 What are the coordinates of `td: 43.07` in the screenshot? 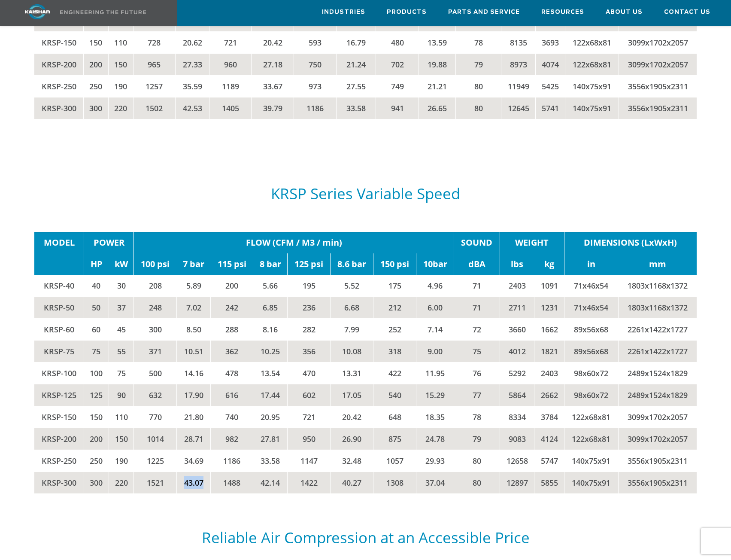 It's located at (194, 482).